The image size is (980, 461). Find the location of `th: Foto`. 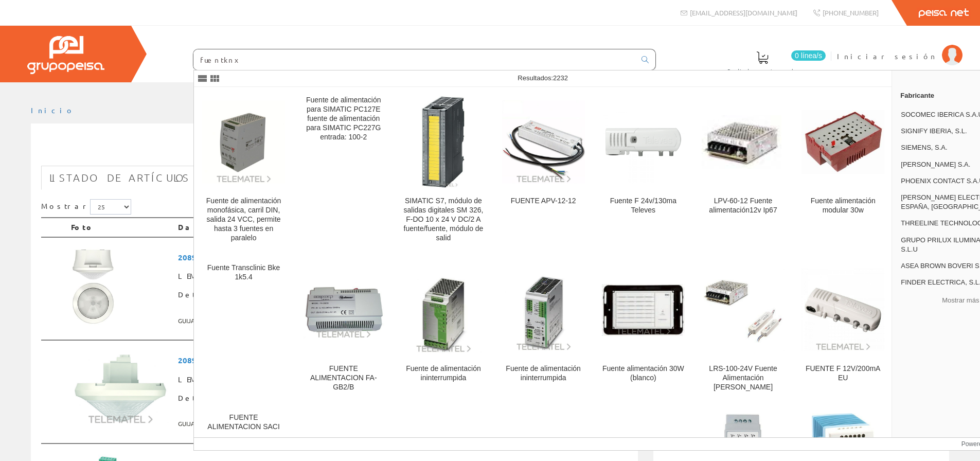

th: Foto is located at coordinates (120, 228).